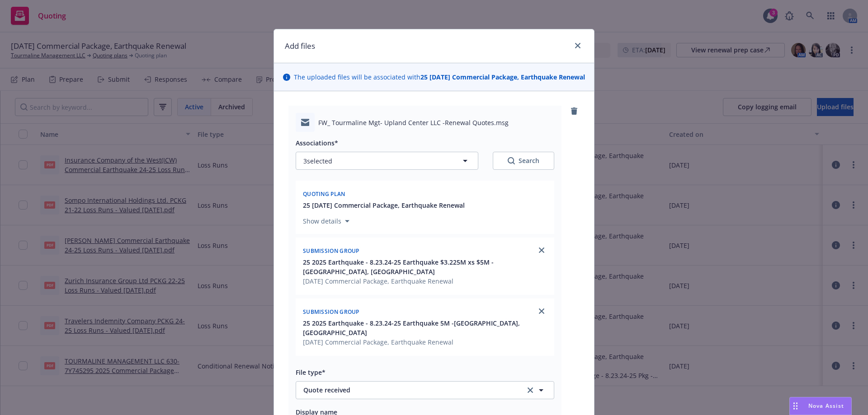 Image resolution: width=868 pixels, height=415 pixels. I want to click on span: Associations*, so click(317, 143).